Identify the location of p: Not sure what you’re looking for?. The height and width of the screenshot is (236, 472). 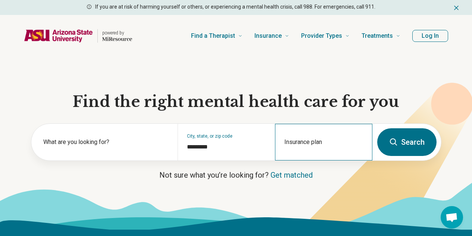
(236, 175).